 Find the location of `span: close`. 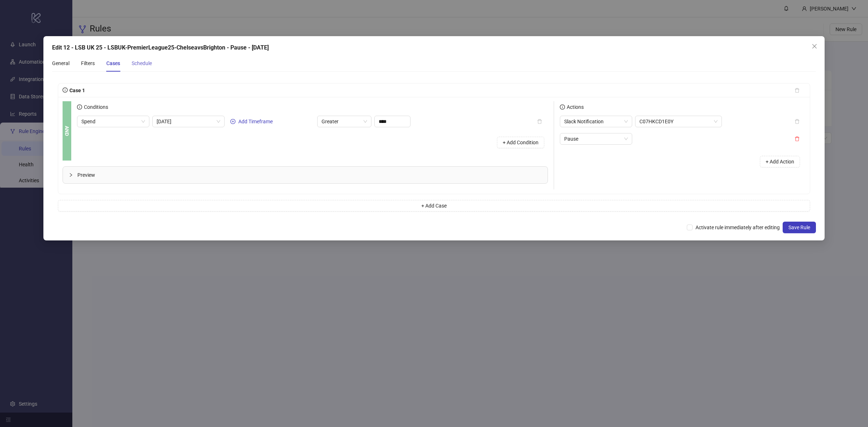

span: close is located at coordinates (815, 46).